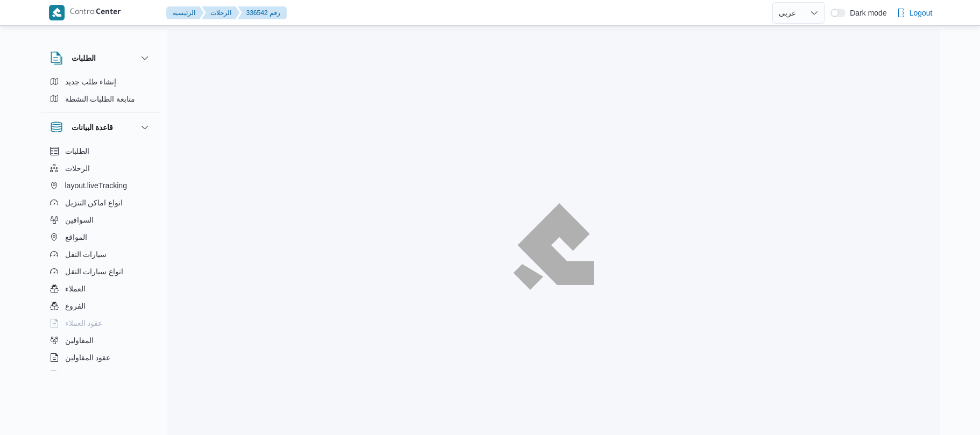 This screenshot has width=980, height=435. I want to click on button: الرئيسيه, so click(185, 13).